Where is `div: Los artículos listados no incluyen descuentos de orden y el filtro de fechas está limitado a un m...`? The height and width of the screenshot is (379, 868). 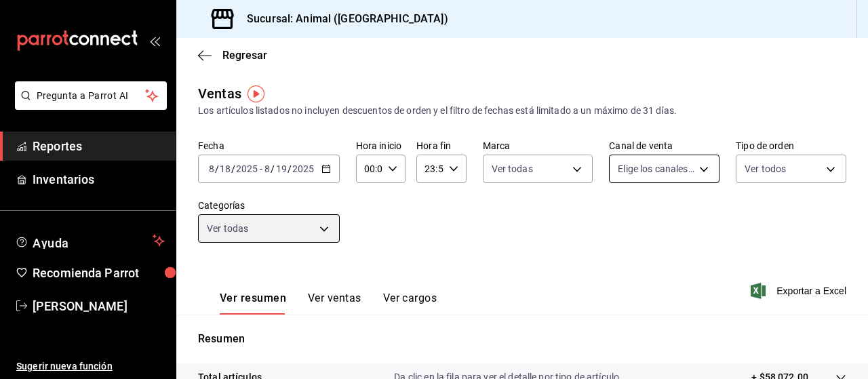
div: Los artículos listados no incluyen descuentos de orden y el filtro de fechas está limitado a un m... is located at coordinates (522, 111).